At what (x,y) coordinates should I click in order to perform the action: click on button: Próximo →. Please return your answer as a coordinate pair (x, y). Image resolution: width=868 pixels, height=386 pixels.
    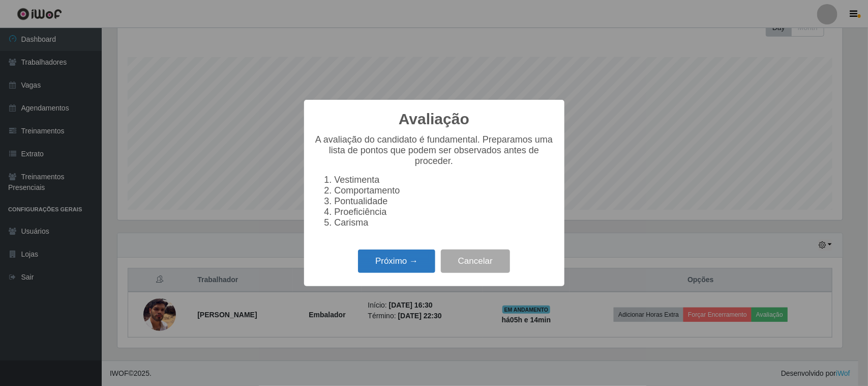
    Looking at the image, I should click on (397, 261).